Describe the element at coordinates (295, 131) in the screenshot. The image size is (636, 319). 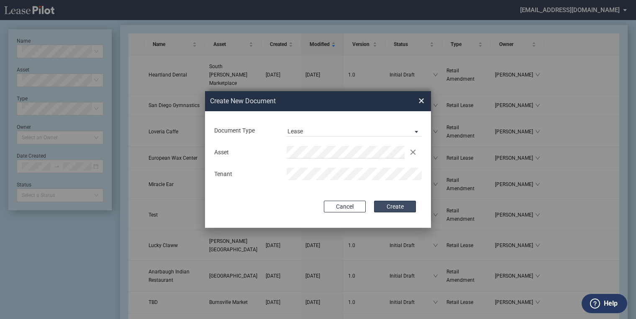
I see `div: Lease` at that location.